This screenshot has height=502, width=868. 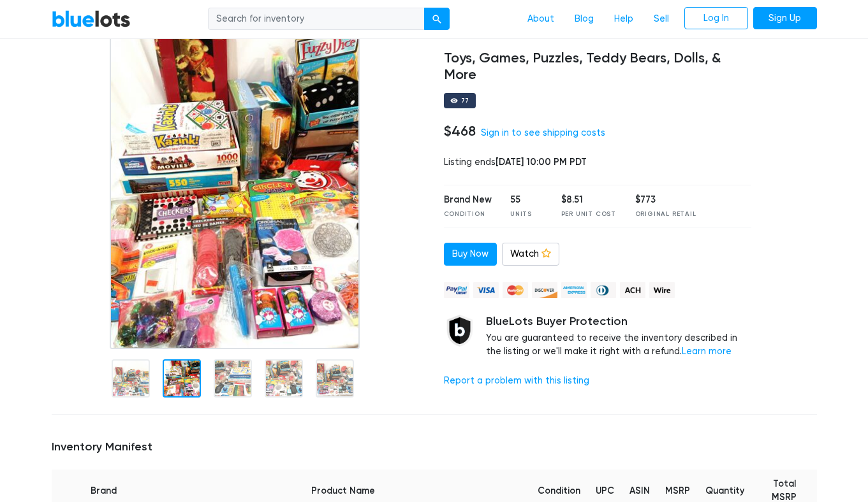 What do you see at coordinates (545, 290) in the screenshot?
I see `img: discover-82be18ecfda2d062aad2762c1ca80e2d36a4073d45c9e0ffae68cd515fbd3d32.png` at bounding box center [545, 290].